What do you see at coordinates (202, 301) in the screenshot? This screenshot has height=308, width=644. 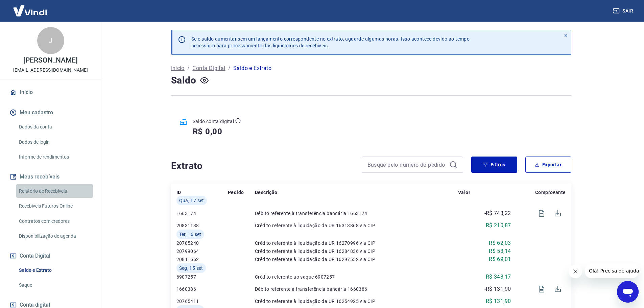 I see `p: 20765411` at bounding box center [202, 301].